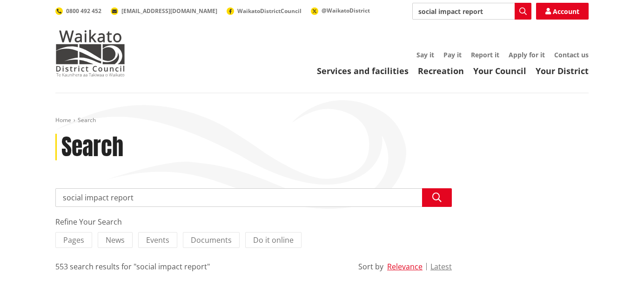  Describe the element at coordinates (74, 240) in the screenshot. I see `span: Pages` at that location.